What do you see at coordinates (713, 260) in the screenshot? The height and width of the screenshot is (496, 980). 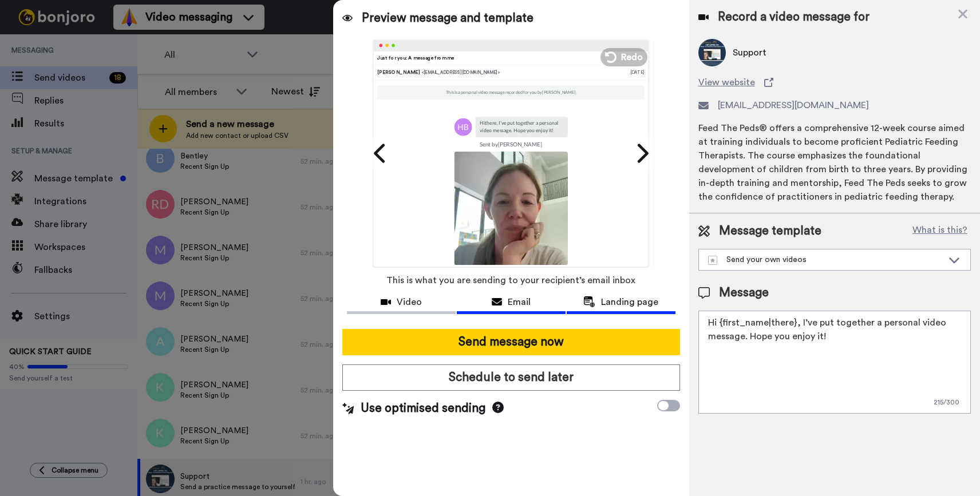 I see `img: demo-template.svg` at bounding box center [713, 260].